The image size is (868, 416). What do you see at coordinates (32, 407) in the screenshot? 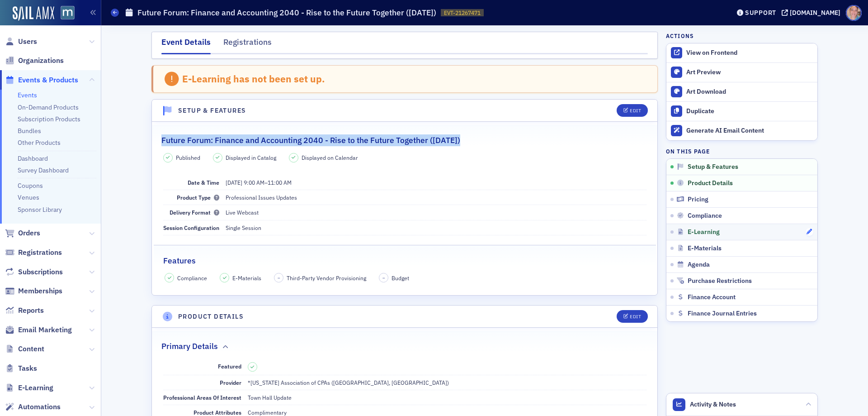
I see `a: Automations` at bounding box center [32, 407].